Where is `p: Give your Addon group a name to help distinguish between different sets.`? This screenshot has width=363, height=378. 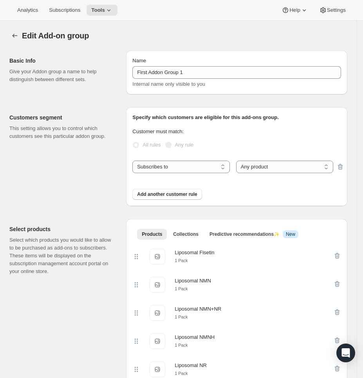
p: Give your Addon group a name to help distinguish between different sets. is located at coordinates (61, 76).